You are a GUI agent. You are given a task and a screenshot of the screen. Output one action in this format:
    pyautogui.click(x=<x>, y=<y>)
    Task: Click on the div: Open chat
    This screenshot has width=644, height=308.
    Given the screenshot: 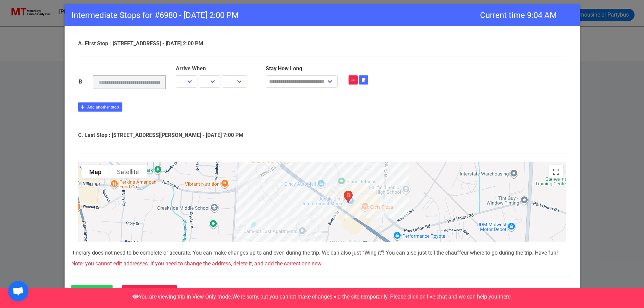 What is the action you would take?
    pyautogui.click(x=18, y=291)
    